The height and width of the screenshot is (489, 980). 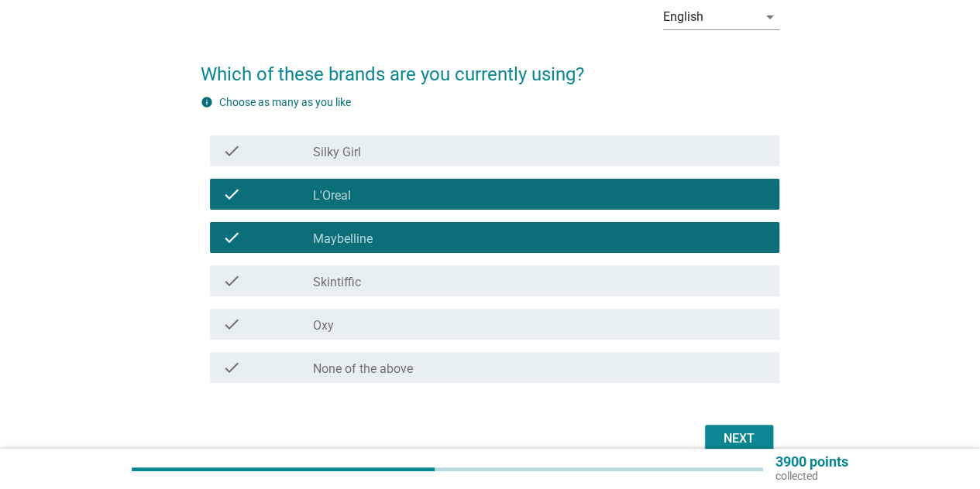 What do you see at coordinates (362, 369) in the screenshot?
I see `label: None of the above` at bounding box center [362, 369].